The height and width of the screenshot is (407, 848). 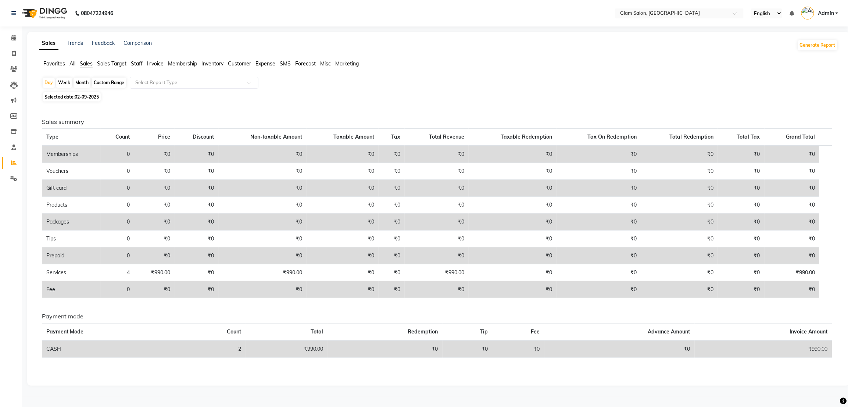 What do you see at coordinates (212, 64) in the screenshot?
I see `span: Inventory` at bounding box center [212, 64].